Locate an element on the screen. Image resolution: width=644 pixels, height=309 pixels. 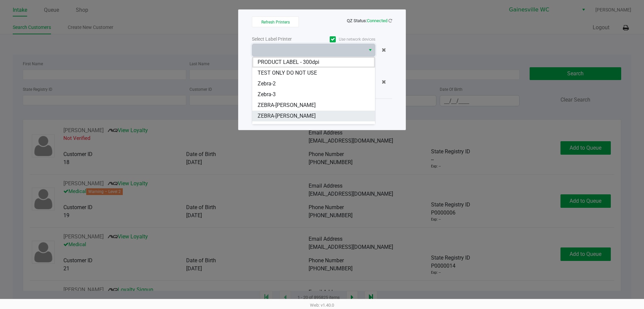
span: Zebra-2 is located at coordinates (267, 84).